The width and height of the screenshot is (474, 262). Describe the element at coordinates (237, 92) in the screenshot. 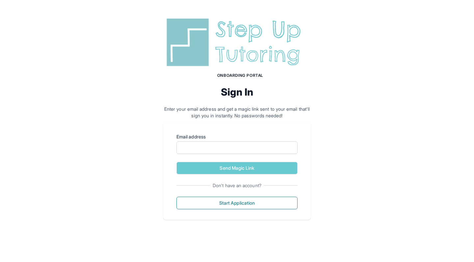

I see `h2: Sign In` at that location.